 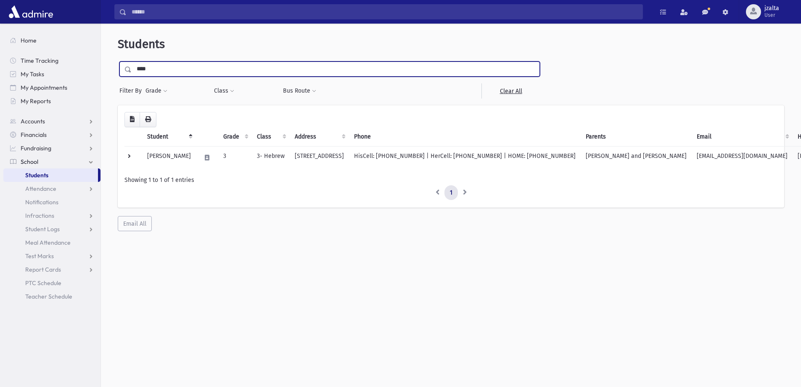 What do you see at coordinates (52, 283) in the screenshot?
I see `a: PTC Schedule` at bounding box center [52, 283].